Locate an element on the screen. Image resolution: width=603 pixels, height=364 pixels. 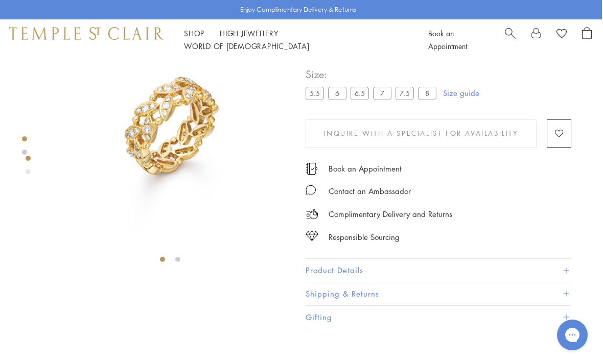
div: Responsible Sourcing is located at coordinates (364, 237).